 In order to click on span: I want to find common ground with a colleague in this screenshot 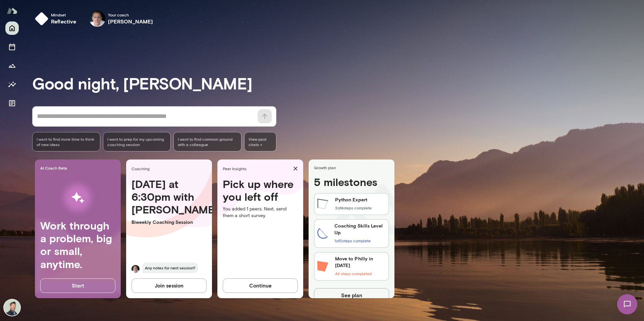, I will do `click(207, 142)`.